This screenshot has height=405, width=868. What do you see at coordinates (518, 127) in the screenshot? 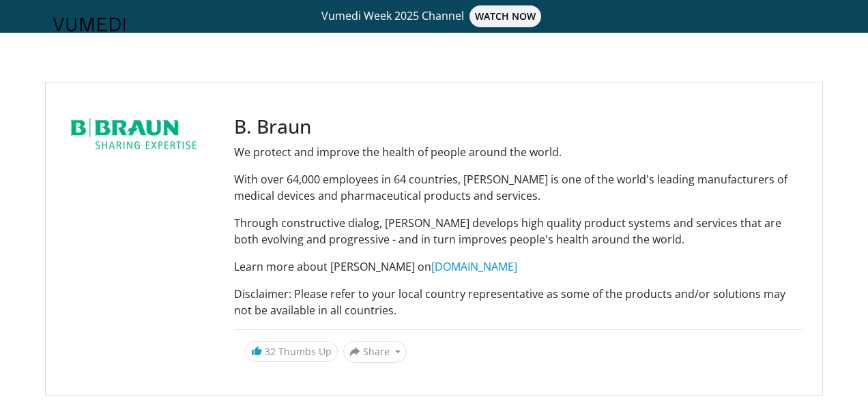
I see `h3: B. Braun` at bounding box center [518, 127].